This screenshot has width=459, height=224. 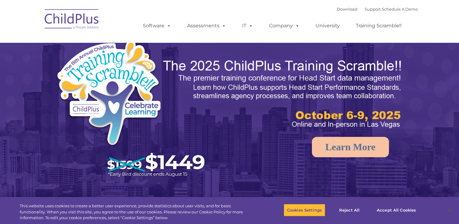 What do you see at coordinates (327, 26) in the screenshot?
I see `a: University` at bounding box center [327, 26].